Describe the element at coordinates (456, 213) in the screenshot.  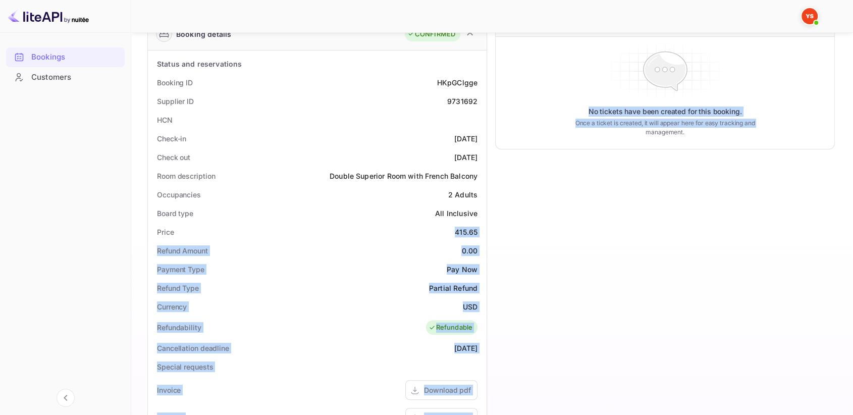
I see `div: All Inclusive` at that location.